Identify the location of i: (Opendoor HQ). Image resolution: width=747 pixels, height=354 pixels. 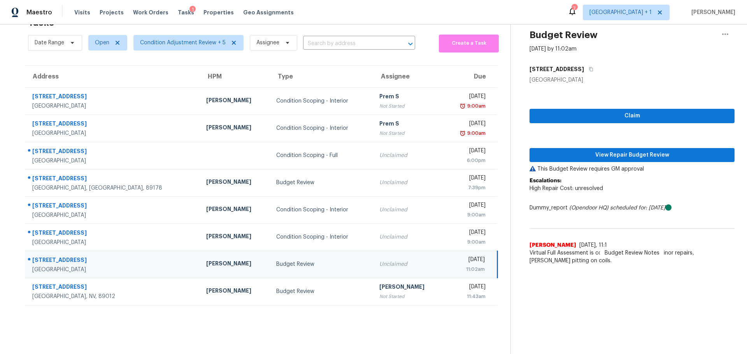
(588, 208).